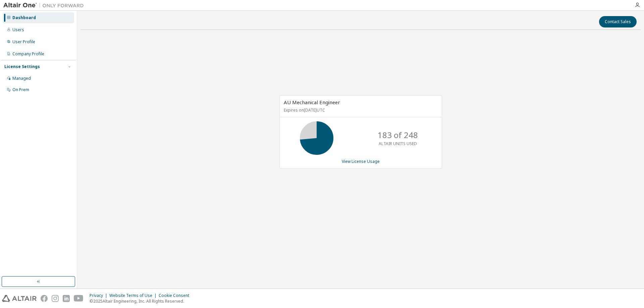 Image resolution: width=644 pixels, height=308 pixels. I want to click on button: Contact Sales, so click(618, 22).